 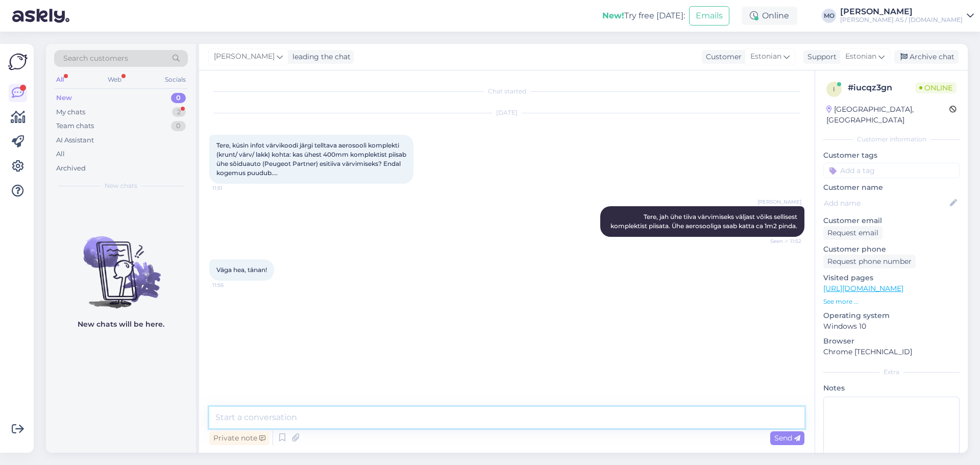 What do you see at coordinates (891, 139) in the screenshot?
I see `div: Customer information` at bounding box center [891, 139].